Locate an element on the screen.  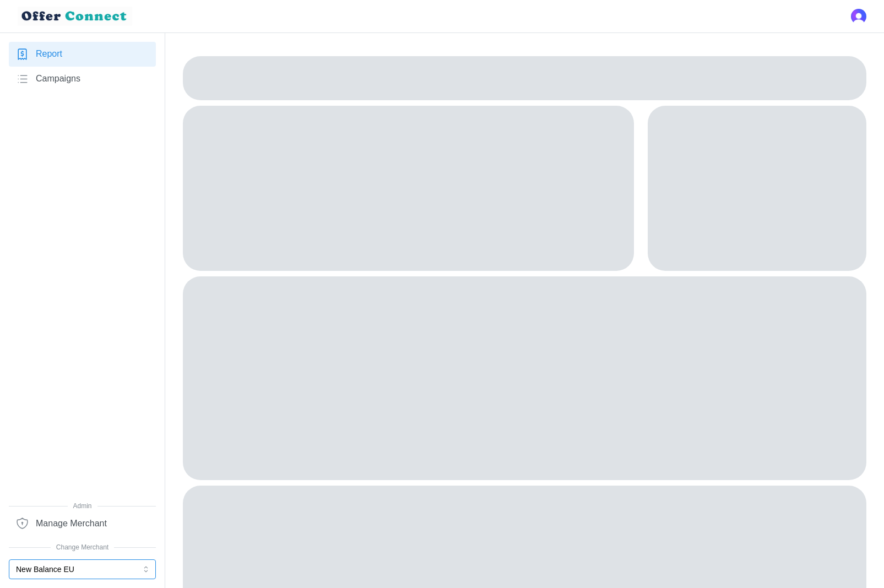
a: Manage Merchant is located at coordinates (82, 522).